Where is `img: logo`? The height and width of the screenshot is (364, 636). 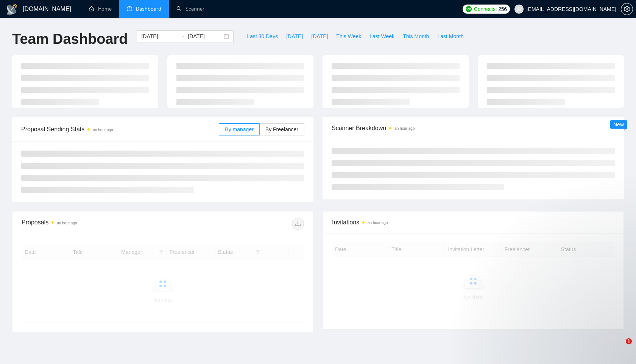
img: logo is located at coordinates (12, 9).